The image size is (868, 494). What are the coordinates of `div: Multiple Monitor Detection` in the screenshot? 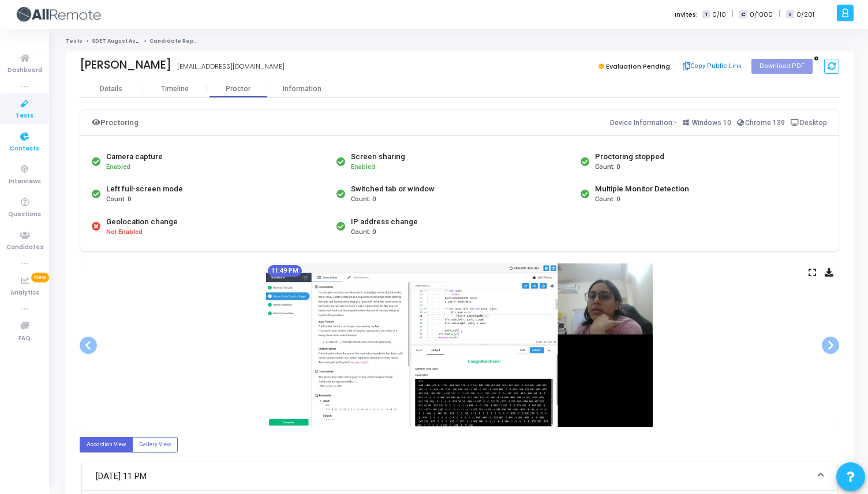 It's located at (642, 189).